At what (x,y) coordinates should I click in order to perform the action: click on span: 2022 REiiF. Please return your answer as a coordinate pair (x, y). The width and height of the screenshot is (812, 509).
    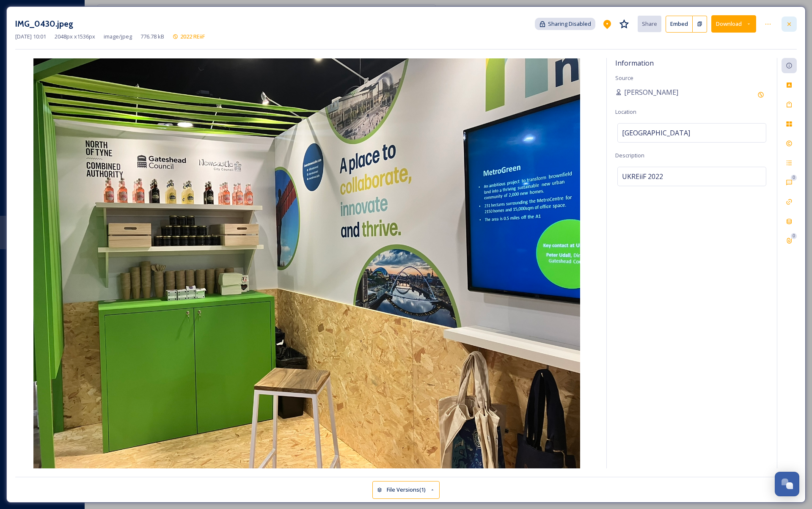
    Looking at the image, I should click on (192, 36).